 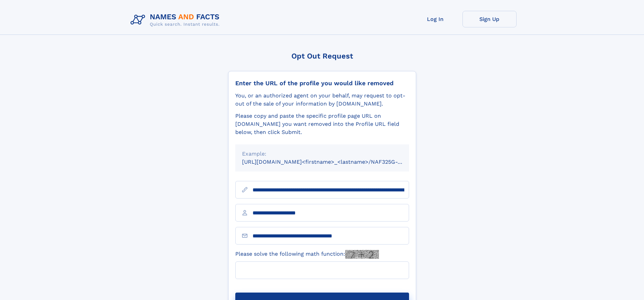 What do you see at coordinates (322, 83) in the screenshot?
I see `div: Enter the URL of the profile you would like removed` at bounding box center [322, 83].